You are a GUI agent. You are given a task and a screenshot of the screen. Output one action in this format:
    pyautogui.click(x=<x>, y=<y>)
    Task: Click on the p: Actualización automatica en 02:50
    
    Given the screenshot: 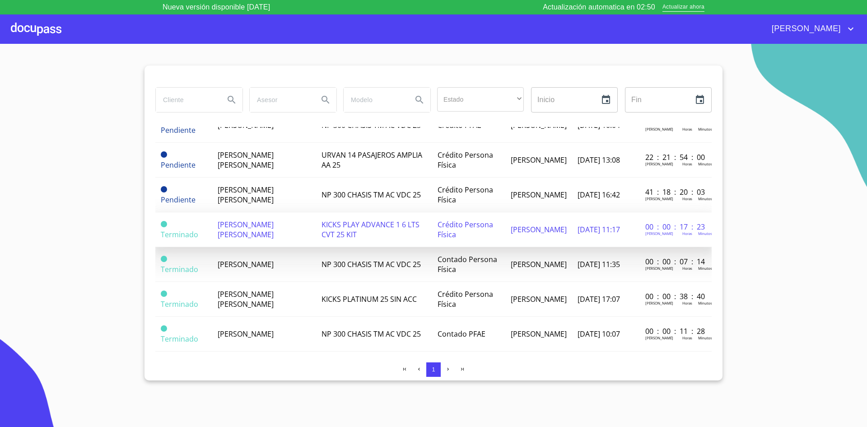 What is the action you would take?
    pyautogui.click(x=598, y=7)
    